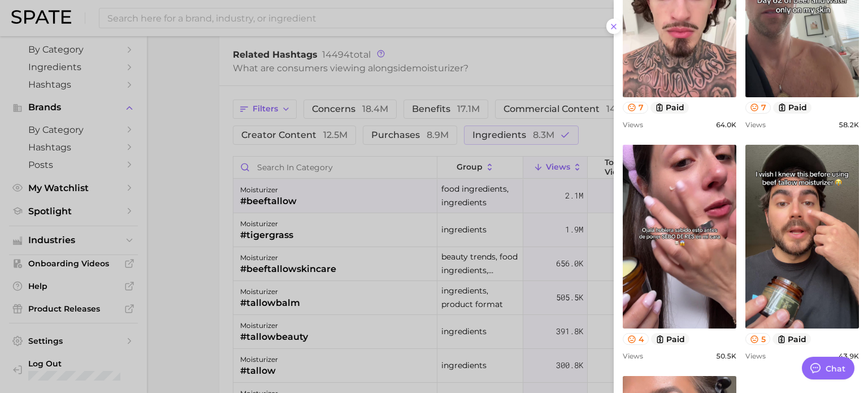 The height and width of the screenshot is (393, 868). Describe the element at coordinates (849, 124) in the screenshot. I see `span: 58.2k` at that location.